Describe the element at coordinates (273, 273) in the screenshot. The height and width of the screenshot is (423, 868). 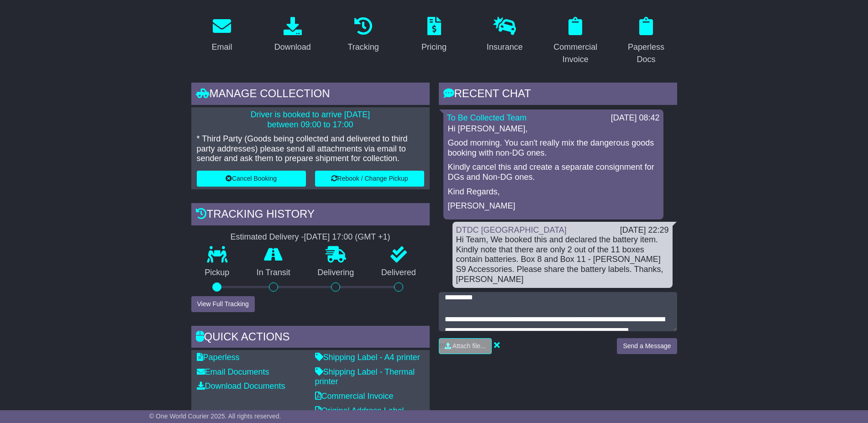
I see `p: In Transit` at that location.